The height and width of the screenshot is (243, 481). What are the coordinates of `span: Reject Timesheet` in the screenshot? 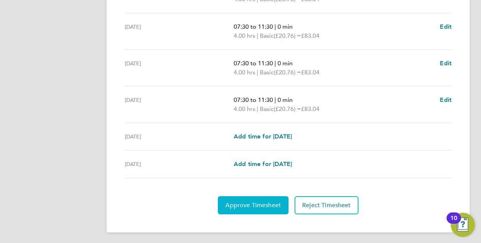 It's located at (326, 206).